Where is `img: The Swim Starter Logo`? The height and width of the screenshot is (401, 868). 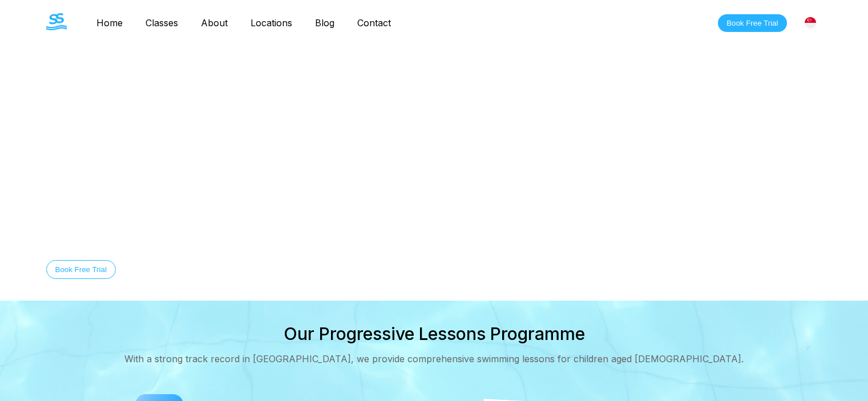
img: The Swim Starter Logo is located at coordinates (57, 22).